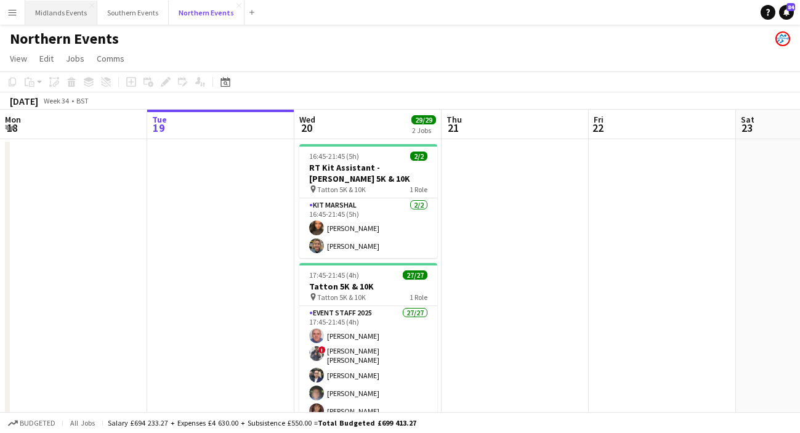  Describe the element at coordinates (206, 12) in the screenshot. I see `button: Northern Events` at that location.